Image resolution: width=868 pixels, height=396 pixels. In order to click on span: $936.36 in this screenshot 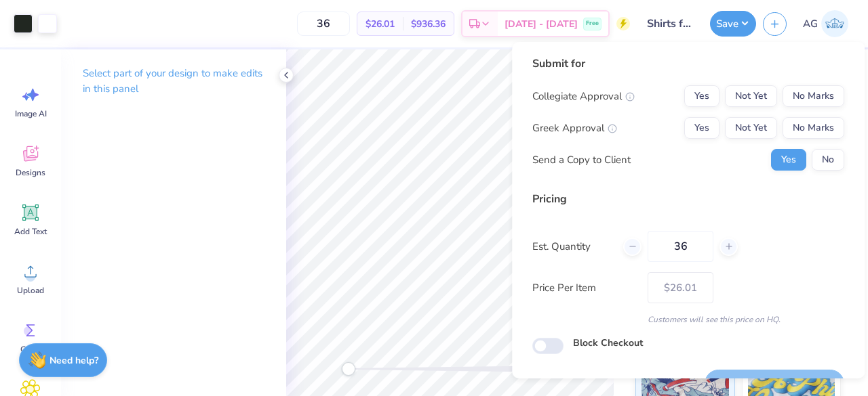, I will do `click(428, 24)`.